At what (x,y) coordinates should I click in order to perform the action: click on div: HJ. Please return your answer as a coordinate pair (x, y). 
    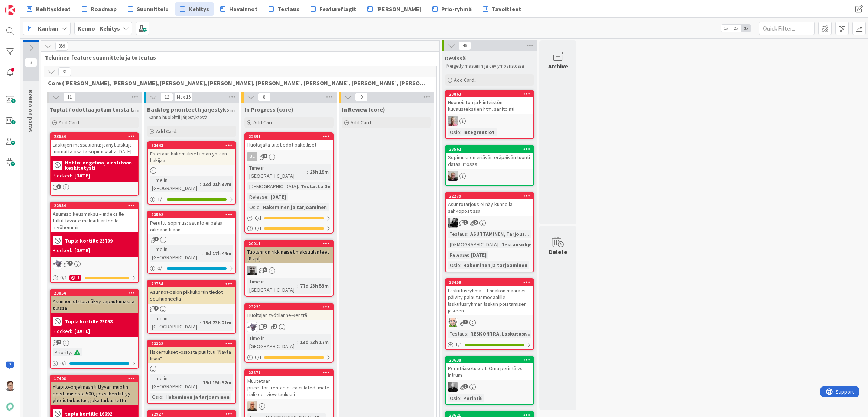
    Looking at the image, I should click on (490, 121).